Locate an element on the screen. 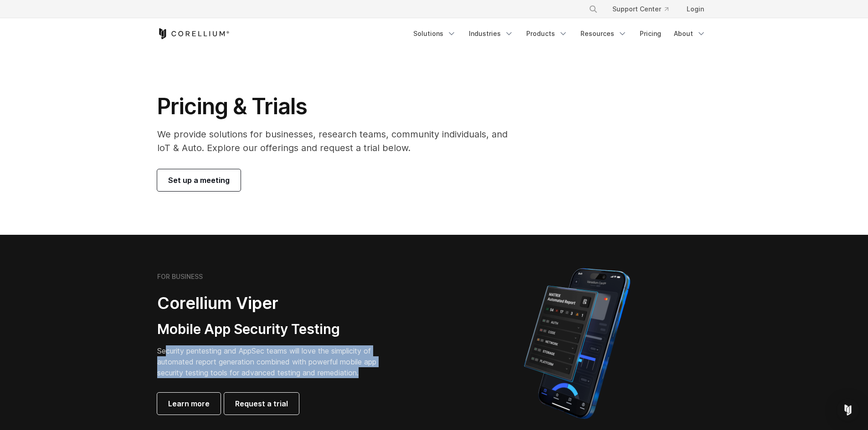  a: Industries is located at coordinates (491, 33).